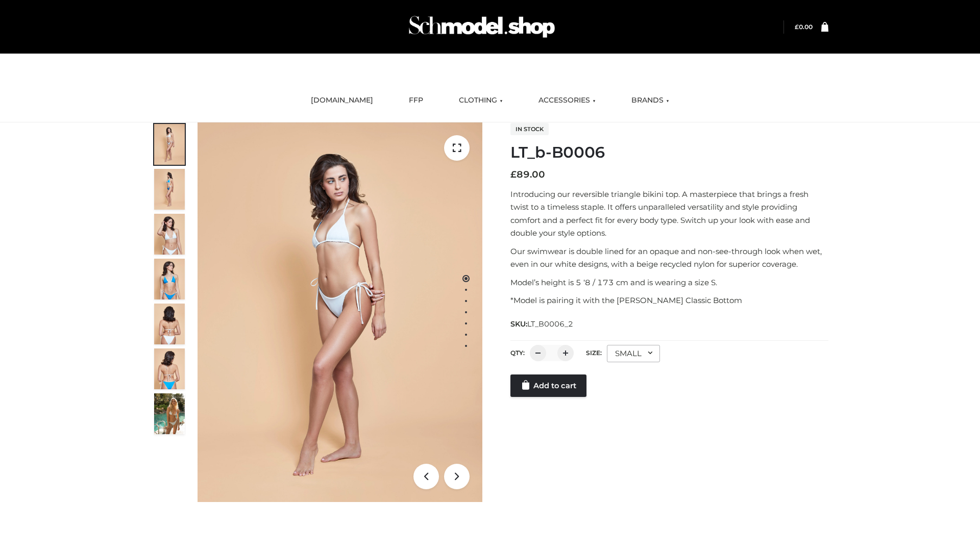 This screenshot has height=551, width=980. Describe the element at coordinates (170, 234) in the screenshot. I see `img: ArielClassicBikiniTop_CloudNine_AzureSky_OW114ECO_3-scaled.jpg` at that location.